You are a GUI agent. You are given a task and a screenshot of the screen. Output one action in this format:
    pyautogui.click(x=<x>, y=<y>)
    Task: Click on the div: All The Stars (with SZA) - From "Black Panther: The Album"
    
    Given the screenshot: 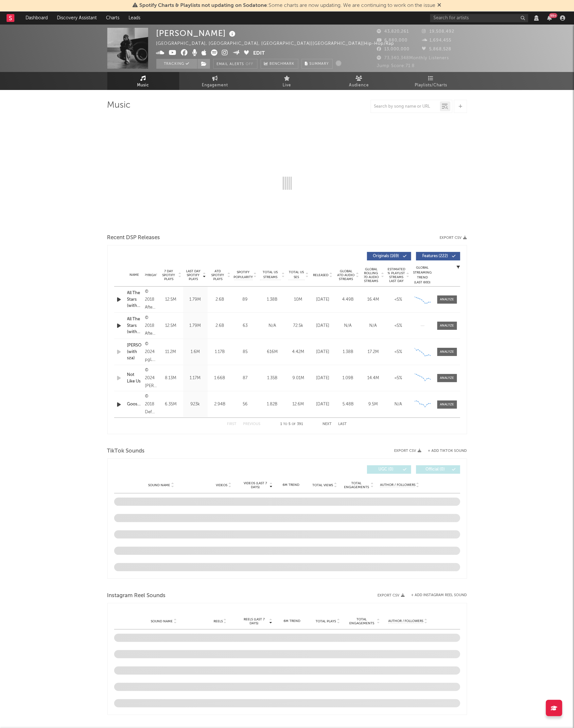 What is the action you would take?
    pyautogui.click(x=134, y=299)
    